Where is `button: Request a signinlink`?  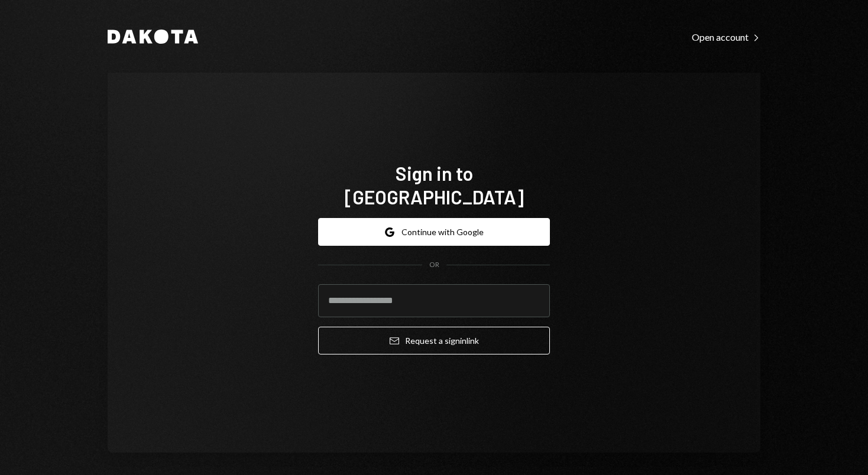 button: Request a signinlink is located at coordinates (434, 340).